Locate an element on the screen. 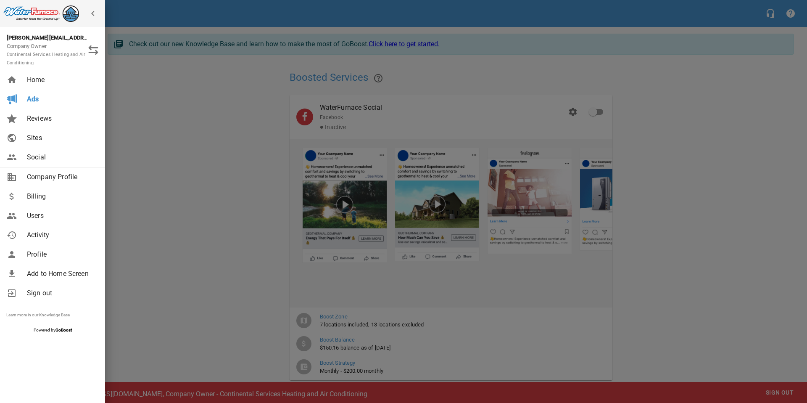  span: Add to Home Screen is located at coordinates (61, 274).